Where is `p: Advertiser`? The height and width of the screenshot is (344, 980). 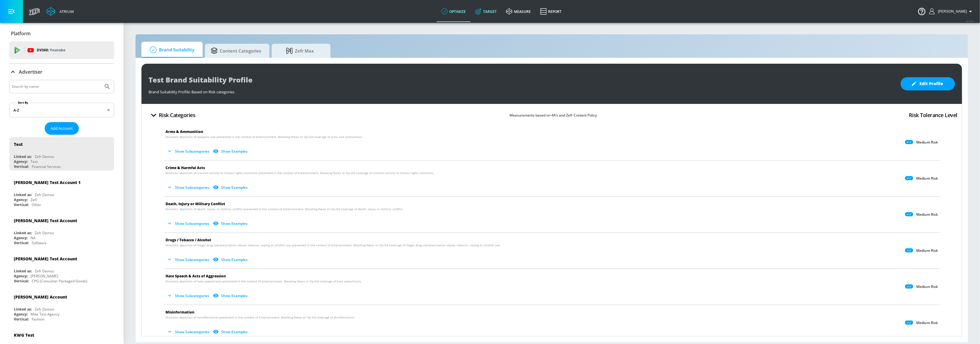
p: Advertiser is located at coordinates (30, 72).